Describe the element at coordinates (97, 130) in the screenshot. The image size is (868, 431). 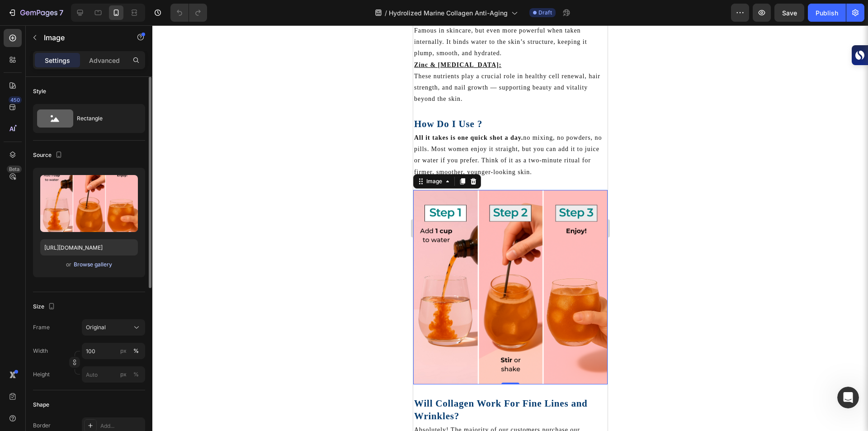
I see `p: no mixing, no powders, no pills. Most women enjoy it straight, but you can add it to juice or wat...` at that location.